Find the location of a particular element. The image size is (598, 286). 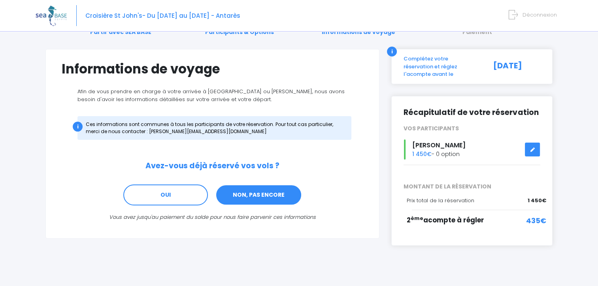

span: 2 acompte à régler is located at coordinates (445, 220).